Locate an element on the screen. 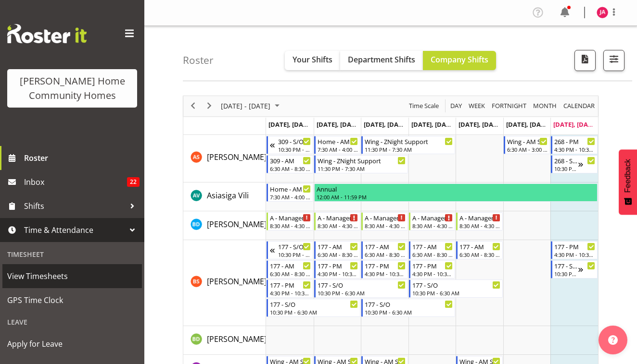  img: Rosterit website logo is located at coordinates (46, 34).